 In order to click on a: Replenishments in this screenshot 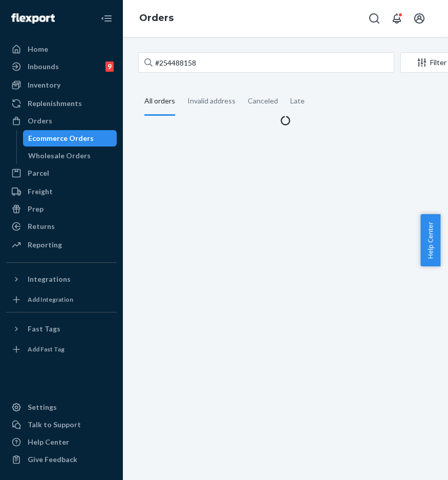, I will do `click(61, 103)`.